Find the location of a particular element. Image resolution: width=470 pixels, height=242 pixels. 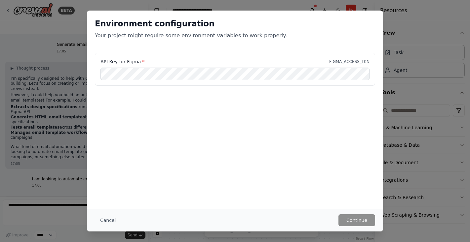

label: API Key for Figma is located at coordinates (122, 62).